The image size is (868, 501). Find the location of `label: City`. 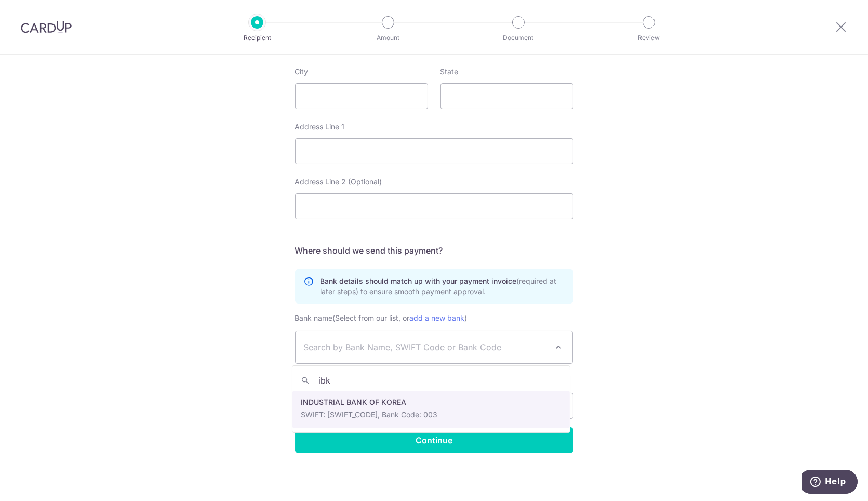

label: City is located at coordinates (302, 72).